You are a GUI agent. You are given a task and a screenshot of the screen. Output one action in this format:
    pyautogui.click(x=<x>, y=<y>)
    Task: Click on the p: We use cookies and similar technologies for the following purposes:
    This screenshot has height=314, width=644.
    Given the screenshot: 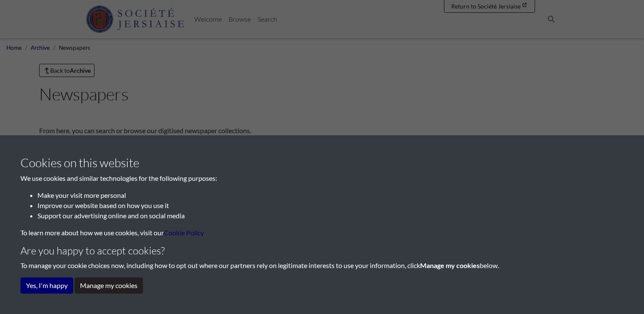 What is the action you would take?
    pyautogui.click(x=322, y=178)
    